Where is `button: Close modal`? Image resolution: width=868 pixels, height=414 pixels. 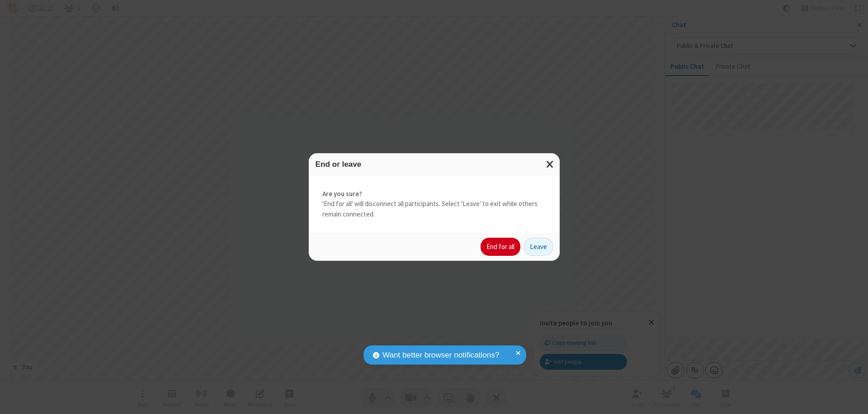
button: Close modal is located at coordinates (550, 164).